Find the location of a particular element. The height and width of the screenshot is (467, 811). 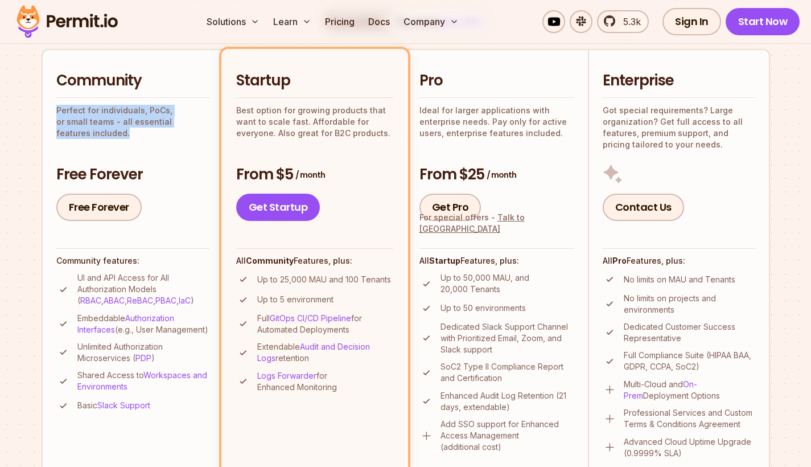

p: Extendable retention is located at coordinates (325, 352).